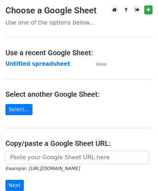 The width and height of the screenshot is (158, 191). What do you see at coordinates (38, 64) in the screenshot?
I see `a: Untitled spreadsheet` at bounding box center [38, 64].